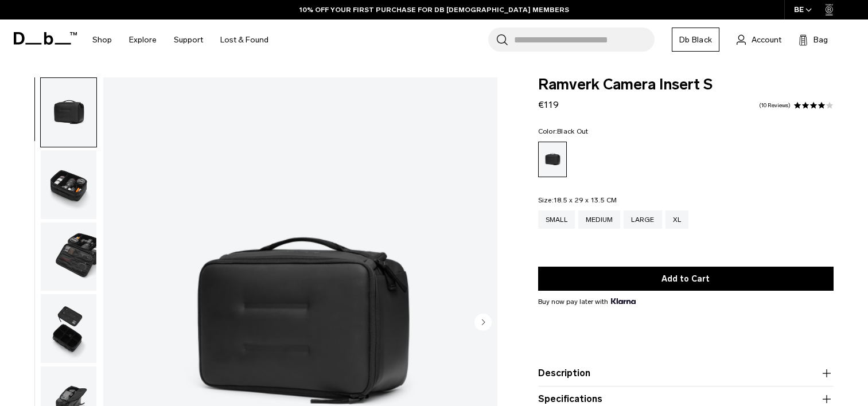 Image resolution: width=868 pixels, height=406 pixels. What do you see at coordinates (483, 322) in the screenshot?
I see `button: Next slide` at bounding box center [483, 322].